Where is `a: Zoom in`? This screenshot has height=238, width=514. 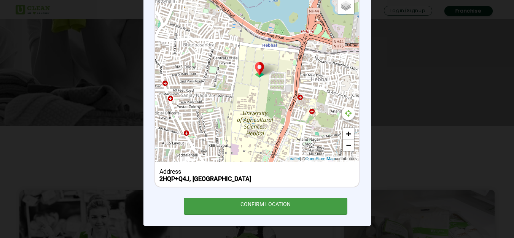
a: Zoom in is located at coordinates (349, 134).